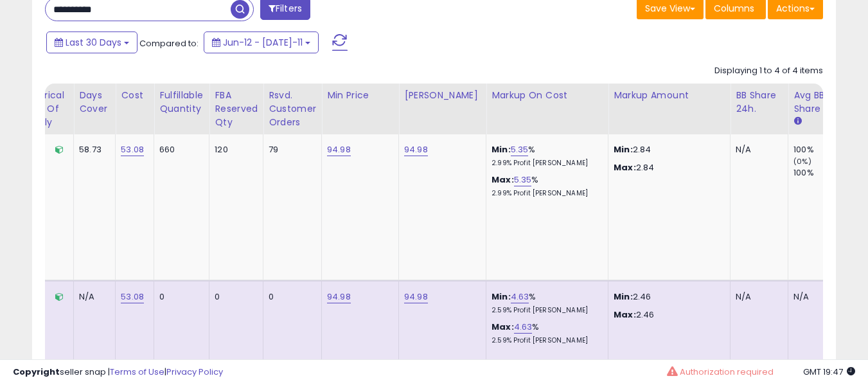 The height and width of the screenshot is (385, 868). Describe the element at coordinates (548, 109) in the screenshot. I see `th: The percentage added to the cost of goods (COGS) that forms the calculator for Min & Max prices.` at that location.